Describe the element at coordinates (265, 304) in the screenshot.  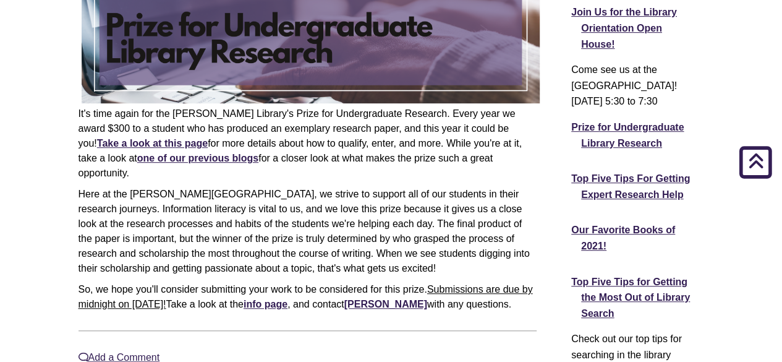
I see `a: info page` at that location.